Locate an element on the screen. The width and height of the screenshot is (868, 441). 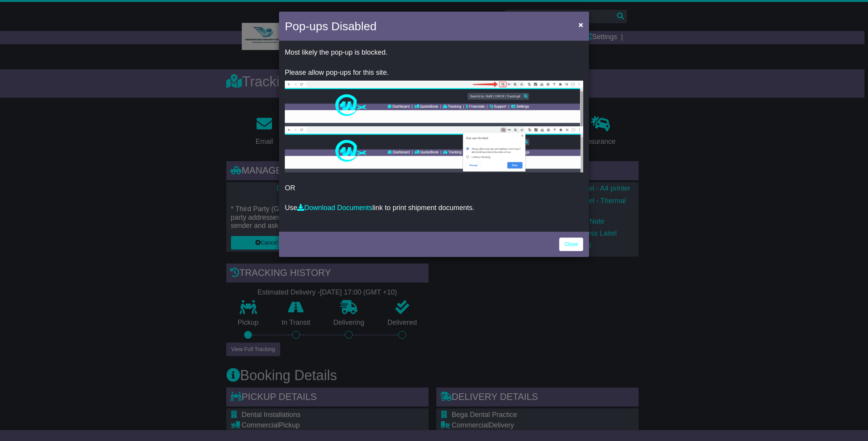
p: Most likely the pop-up is blocked. is located at coordinates (434, 53).